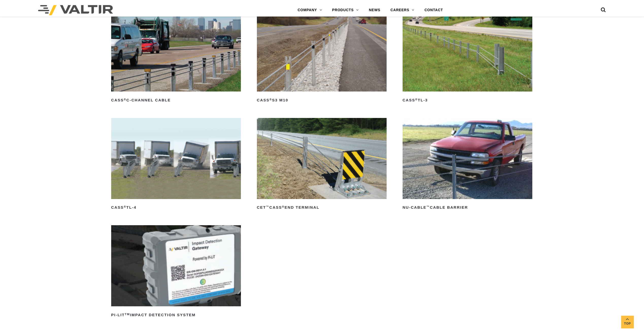  What do you see at coordinates (176, 315) in the screenshot?
I see `h2: PI-LIT Impact Detection System` at bounding box center [176, 315].